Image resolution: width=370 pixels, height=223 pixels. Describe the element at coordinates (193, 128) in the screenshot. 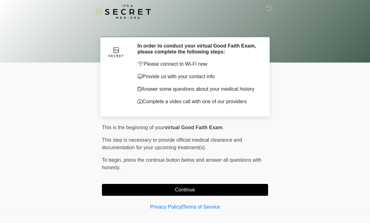

I see `strong: virtual Good Faith Exam` at that location.